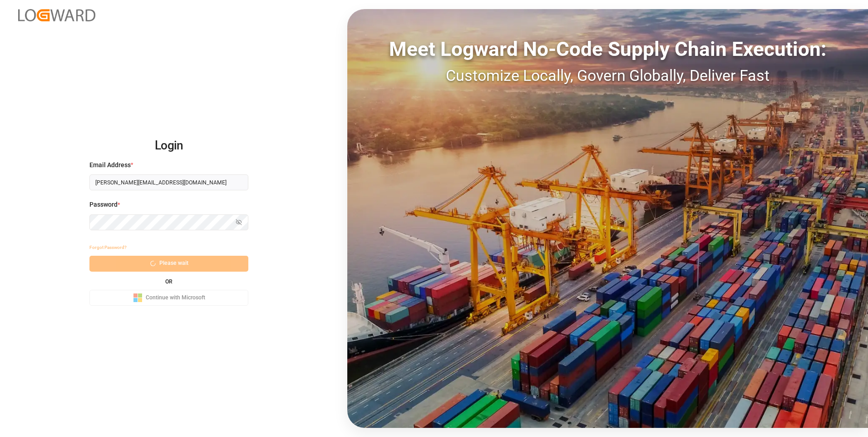 The image size is (868, 437). Describe the element at coordinates (608, 76) in the screenshot. I see `div: Customize Locally, Govern Globally, Deliver Fast` at that location.